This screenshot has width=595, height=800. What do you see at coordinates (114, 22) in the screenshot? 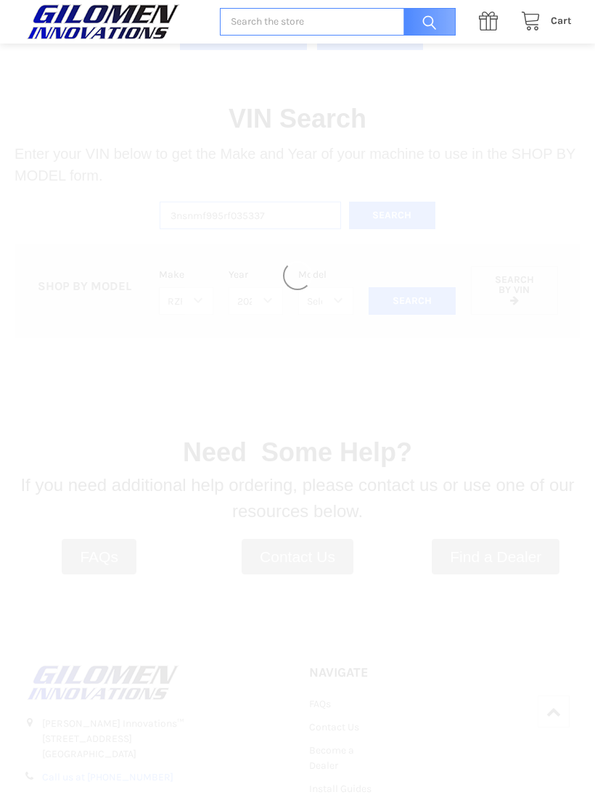
I see `a: GILOMEN INNOVATIONS` at bounding box center [114, 22].